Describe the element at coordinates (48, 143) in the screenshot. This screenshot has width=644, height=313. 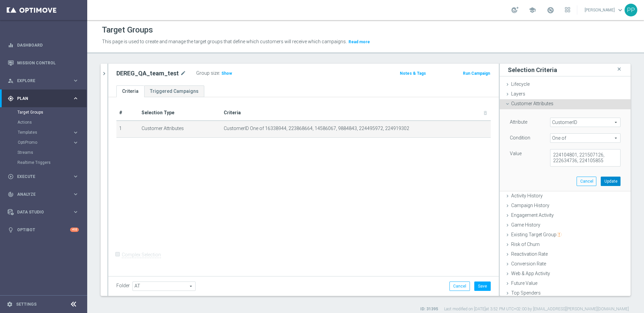
I see `button: OptiPromo keyboard_arrow_right` at that location.